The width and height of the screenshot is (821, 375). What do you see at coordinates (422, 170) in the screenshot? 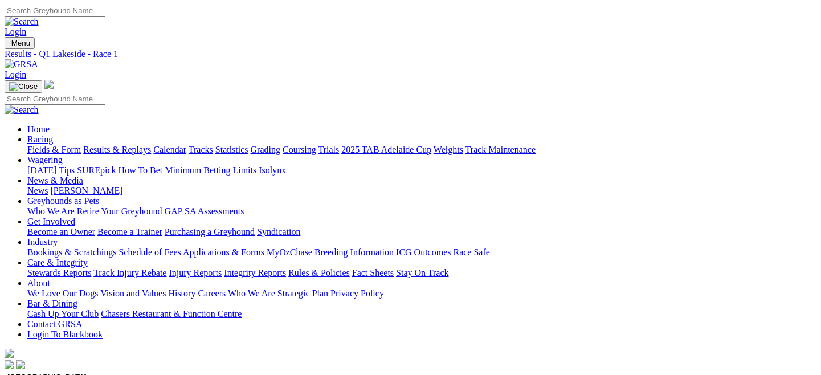
I see `div: Wagering` at bounding box center [422, 170].